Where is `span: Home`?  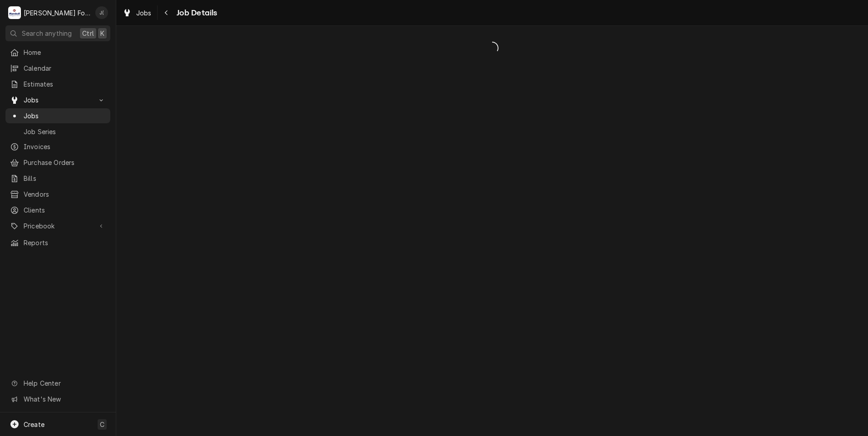
span: Home is located at coordinates (64, 52).